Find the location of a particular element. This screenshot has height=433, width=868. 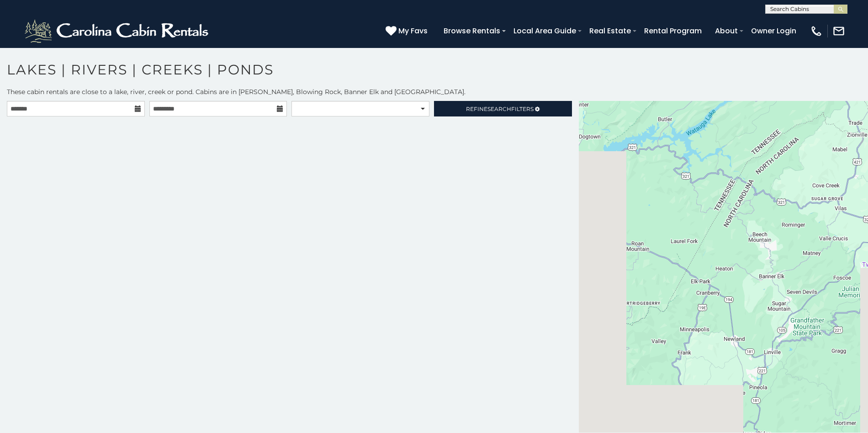

a: Local Area Guide is located at coordinates (545, 30).